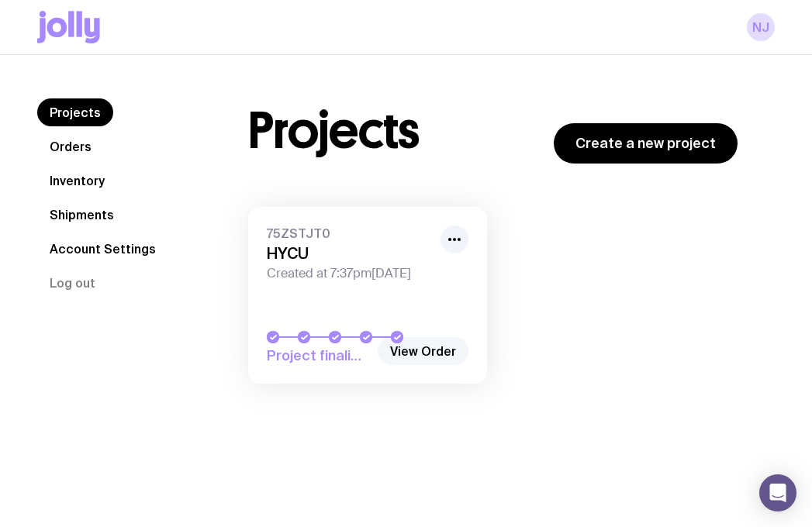 The height and width of the screenshot is (527, 812). What do you see at coordinates (646, 144) in the screenshot?
I see `a: Create a new project` at bounding box center [646, 144].